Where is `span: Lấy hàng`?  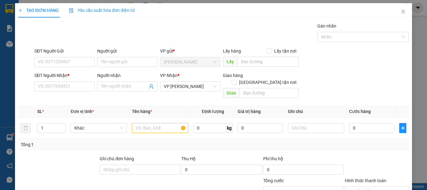
span: Lấy hàng is located at coordinates (232, 51).